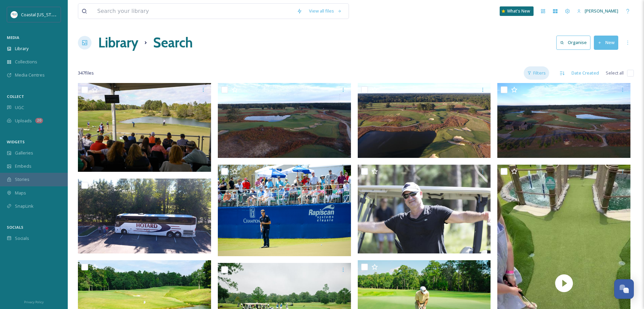 This screenshot has width=644, height=309. I want to click on span: Collections, so click(26, 62).